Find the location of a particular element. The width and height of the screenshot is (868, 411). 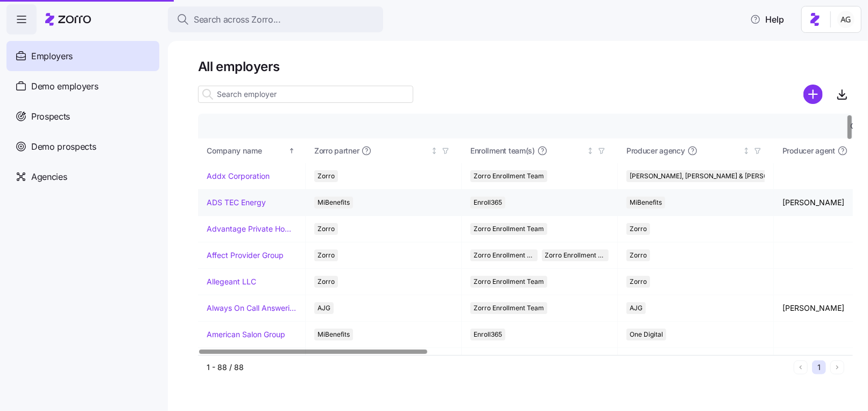

span: Search across Zorro... is located at coordinates (237, 19).